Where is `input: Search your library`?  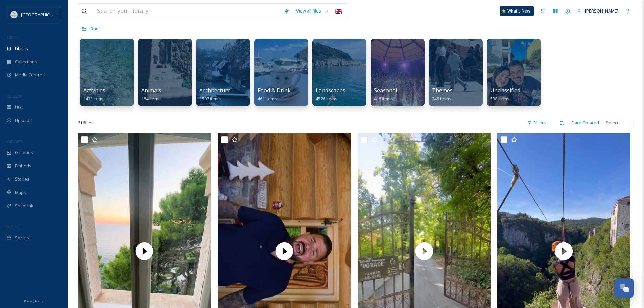 input: Search your library is located at coordinates (187, 11).